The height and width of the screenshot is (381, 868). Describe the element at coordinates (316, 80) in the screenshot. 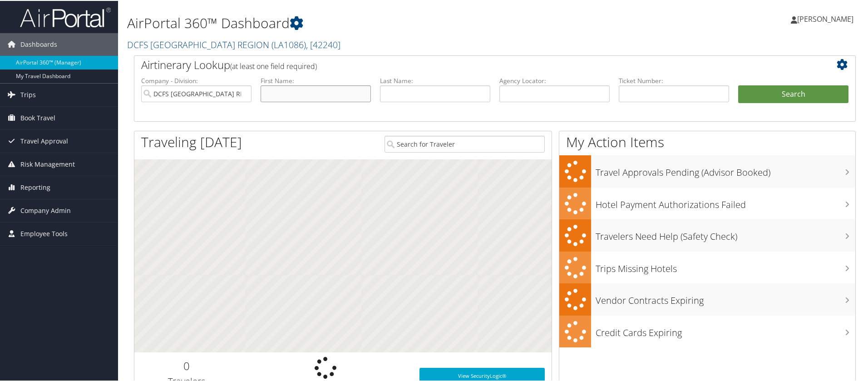

I see `label: First Name:` at that location.